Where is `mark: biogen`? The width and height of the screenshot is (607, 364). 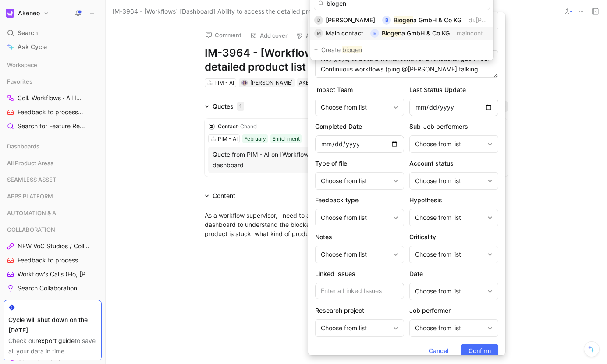 mark: biogen is located at coordinates (352, 50).